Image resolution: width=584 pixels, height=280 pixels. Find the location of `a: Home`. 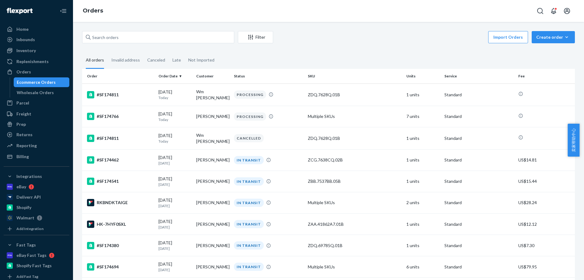

a: Home is located at coordinates (37, 29).